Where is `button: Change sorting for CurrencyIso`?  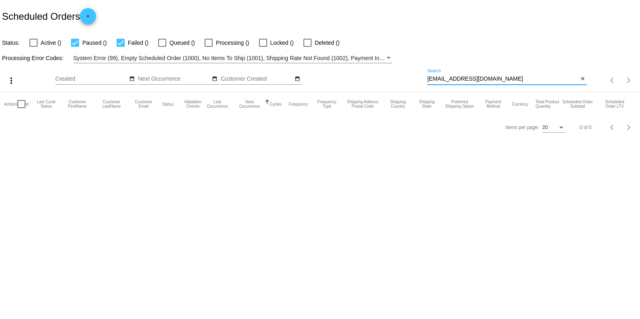 button: Change sorting for CurrencyIso is located at coordinates (520, 104).